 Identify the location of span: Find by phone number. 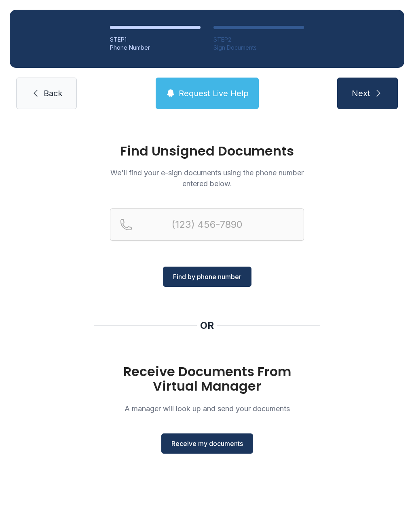
(207, 277).